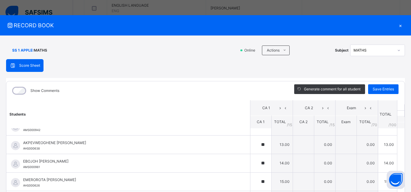  What do you see at coordinates (251, 50) in the screenshot?
I see `span: Online` at bounding box center [251, 50].